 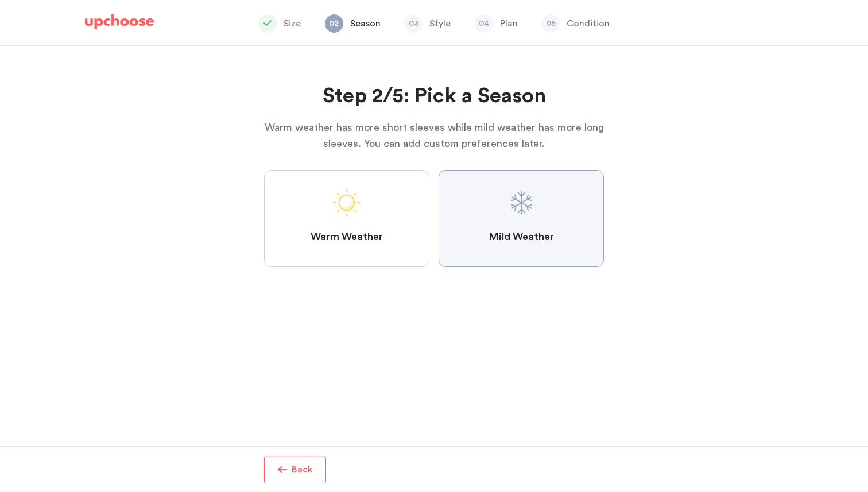 What do you see at coordinates (484, 23) in the screenshot?
I see `span: 04` at bounding box center [484, 23].